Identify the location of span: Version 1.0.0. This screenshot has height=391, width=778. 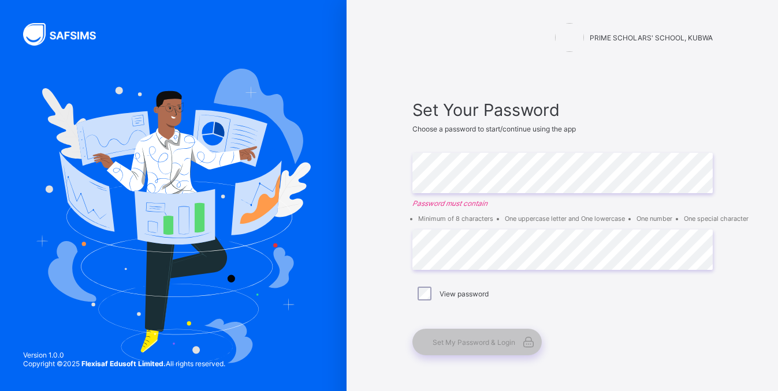
(124, 355).